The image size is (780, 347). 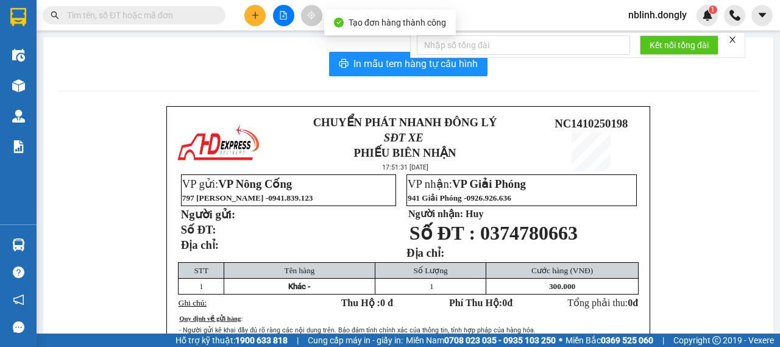 What do you see at coordinates (717, 340) in the screenshot?
I see `span: copyright` at bounding box center [717, 340].